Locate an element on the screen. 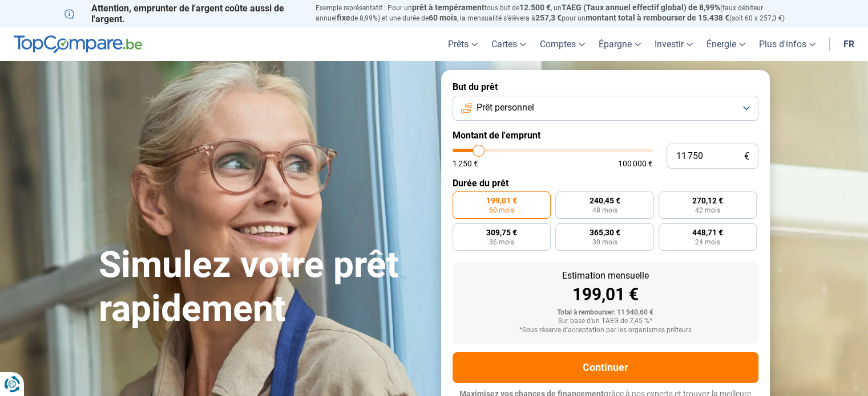  button: Prêt personnel is located at coordinates (605, 108).